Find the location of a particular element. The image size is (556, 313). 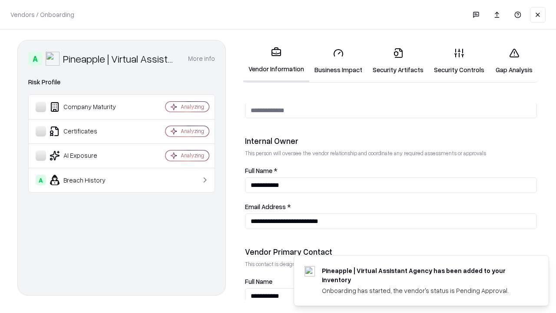

div: Onboarding has started, the vendor's status is Pending Approval. is located at coordinates (425, 290).